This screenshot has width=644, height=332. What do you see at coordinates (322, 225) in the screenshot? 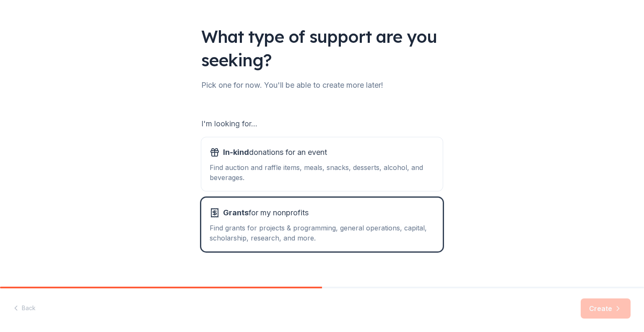
I see `button: Grantsfor my nonprofitsFind grants for projects & programming, general operations, capital, schol...` at bounding box center [322, 225].